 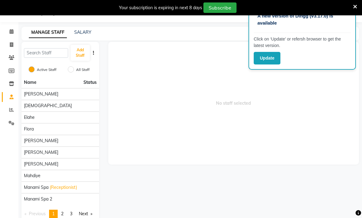 I want to click on span: 2, so click(x=62, y=214).